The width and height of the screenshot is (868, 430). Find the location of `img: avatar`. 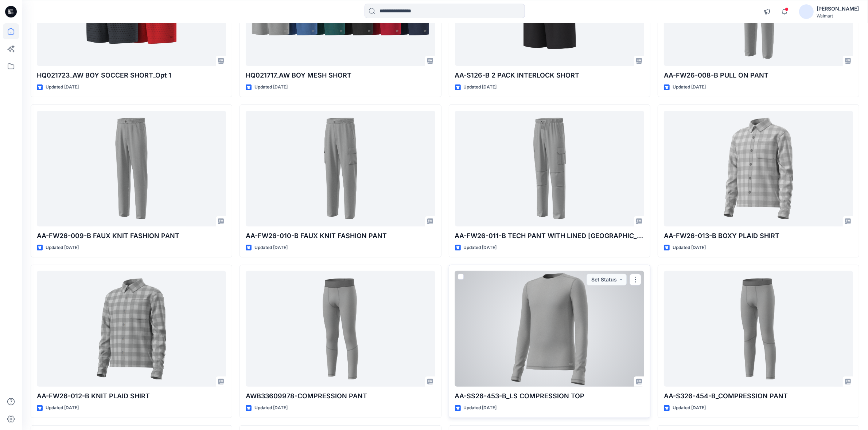

img: avatar is located at coordinates (806, 12).